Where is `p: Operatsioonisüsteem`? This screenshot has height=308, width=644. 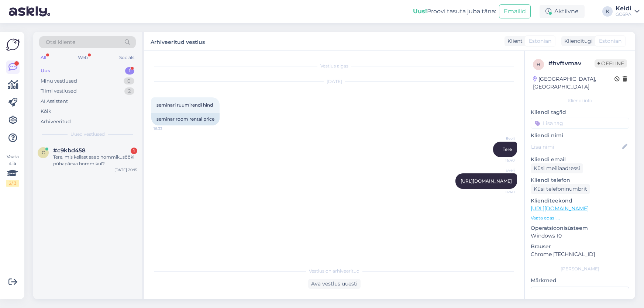
p: Operatsioonisüsteem is located at coordinates (579, 228).